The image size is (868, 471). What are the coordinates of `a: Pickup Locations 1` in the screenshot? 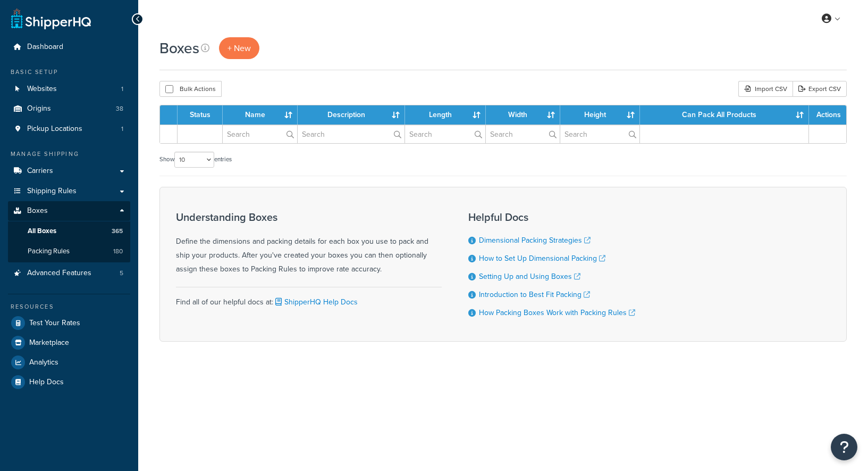 It's located at (69, 129).